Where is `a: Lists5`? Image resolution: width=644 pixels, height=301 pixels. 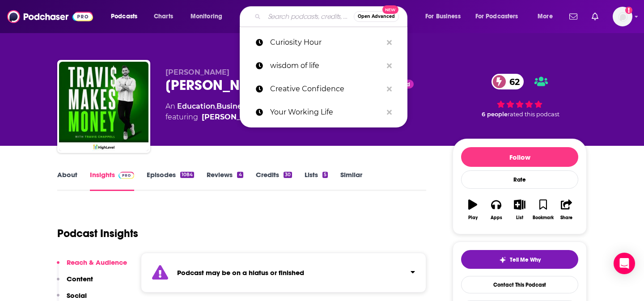 a: Lists5 is located at coordinates (316, 181).